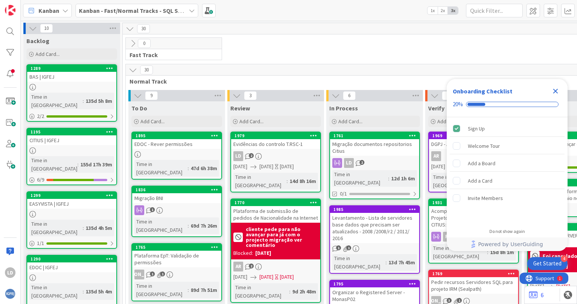 The height and width of the screenshot is (304, 577). Describe the element at coordinates (177, 259) in the screenshot. I see `div: Plataforma EpT: Validação de permissões` at that location.